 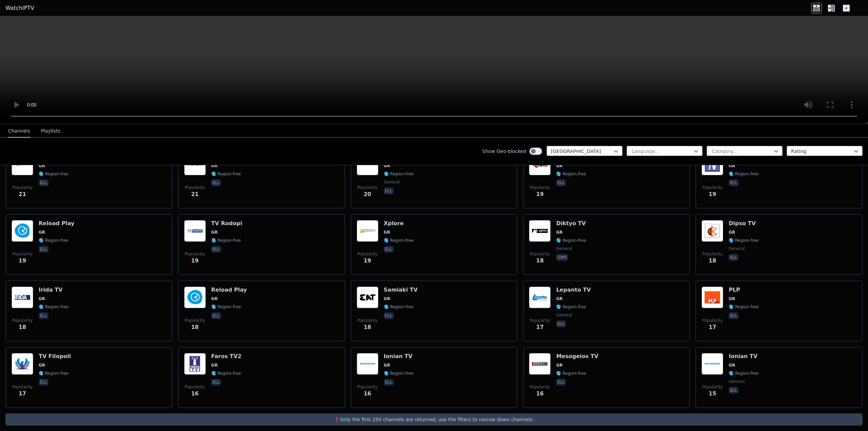 What do you see at coordinates (20, 8) in the screenshot?
I see `a: WatchIPTV` at bounding box center [20, 8].